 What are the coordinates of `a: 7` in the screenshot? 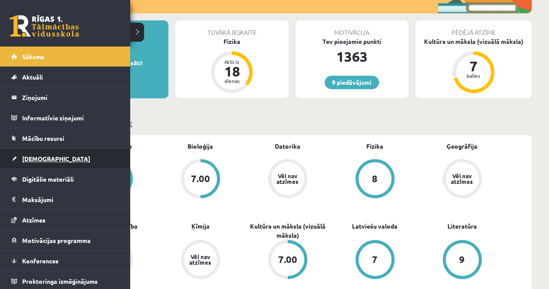 It's located at (375, 260).